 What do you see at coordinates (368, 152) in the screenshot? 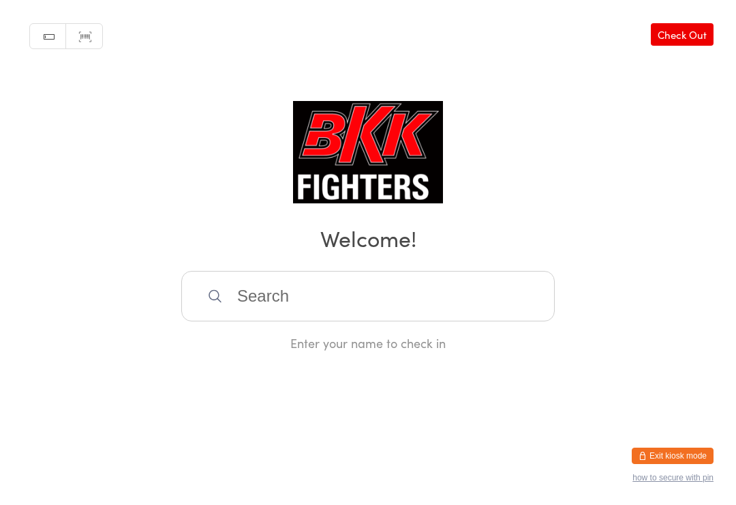
I see `img: BKK Fighters Colchester Ltd` at bounding box center [368, 152].